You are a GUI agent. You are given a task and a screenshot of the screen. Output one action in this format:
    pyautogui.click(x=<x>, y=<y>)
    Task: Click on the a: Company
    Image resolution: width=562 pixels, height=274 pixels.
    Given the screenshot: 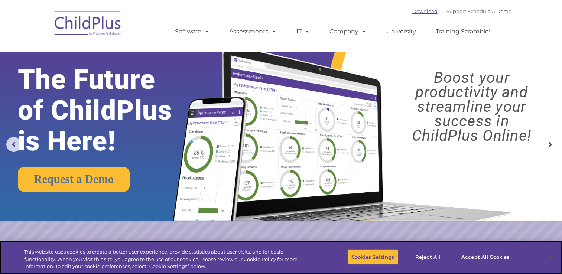 What is the action you would take?
    pyautogui.click(x=348, y=32)
    